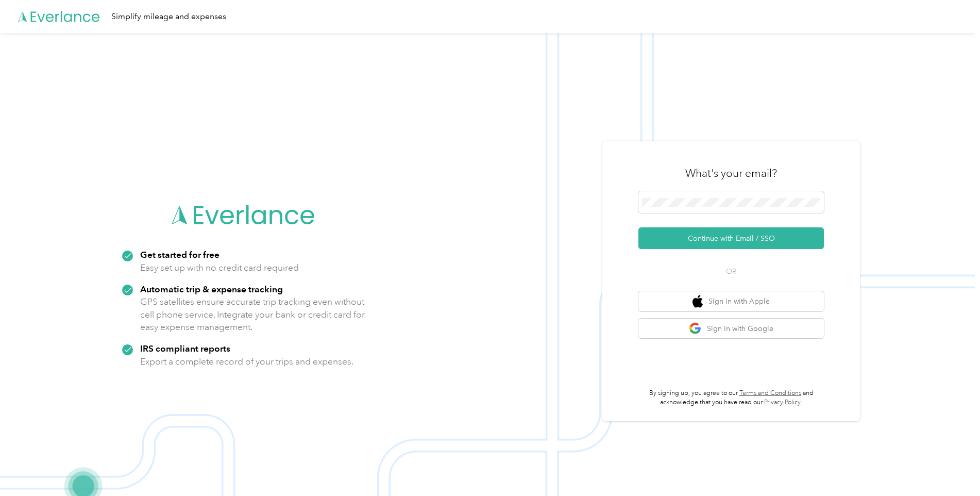 The width and height of the screenshot is (980, 496). Describe the element at coordinates (782, 402) in the screenshot. I see `a: Privacy Policy` at that location.